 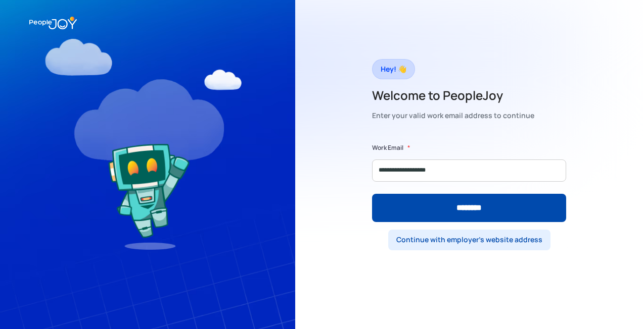 What do you see at coordinates (469, 240) in the screenshot?
I see `div: Continue with employer's website address` at bounding box center [469, 240].